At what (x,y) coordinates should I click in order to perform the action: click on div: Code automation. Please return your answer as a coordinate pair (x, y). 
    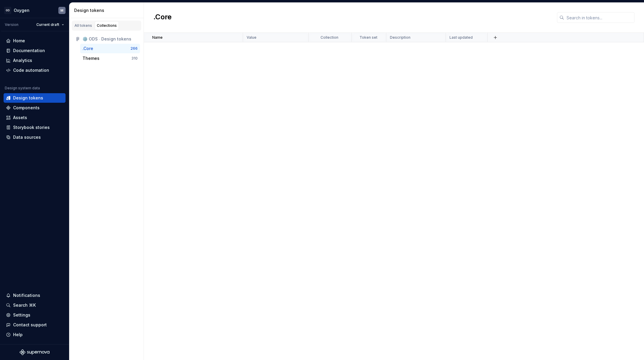
    Looking at the image, I should click on (31, 70).